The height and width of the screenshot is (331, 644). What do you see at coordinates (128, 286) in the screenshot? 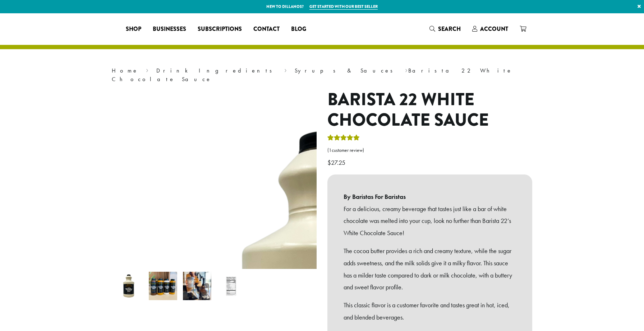
I see `img: Barista 22 White Chocolate Sauce` at bounding box center [128, 286].